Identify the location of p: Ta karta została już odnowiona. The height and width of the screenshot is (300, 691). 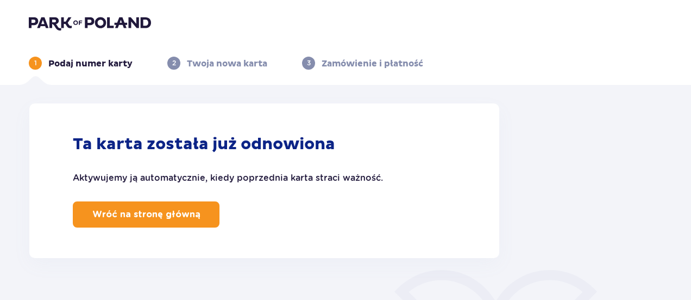
(204, 144).